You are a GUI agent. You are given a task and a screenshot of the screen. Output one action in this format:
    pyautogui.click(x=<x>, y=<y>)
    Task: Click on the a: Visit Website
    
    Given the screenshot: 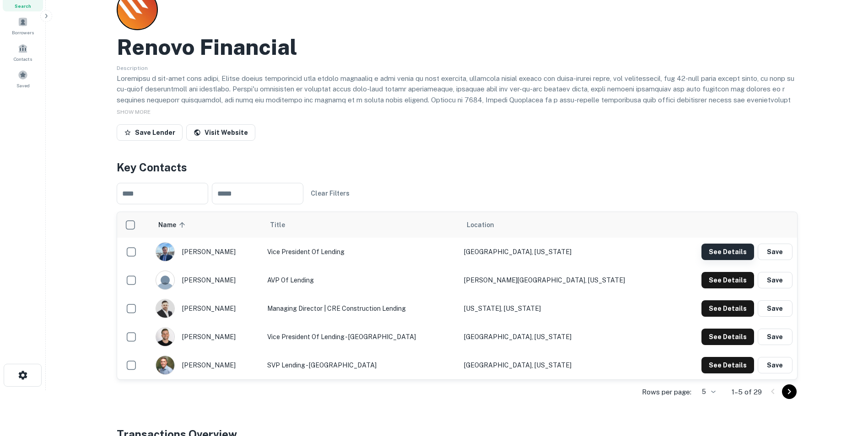 What is the action you would take?
    pyautogui.click(x=221, y=133)
    